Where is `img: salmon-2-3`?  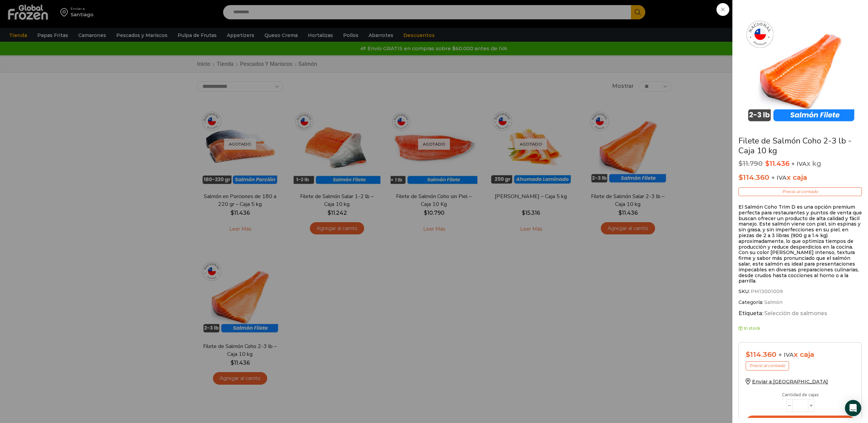 img: salmon-2-3 is located at coordinates (800, 67).